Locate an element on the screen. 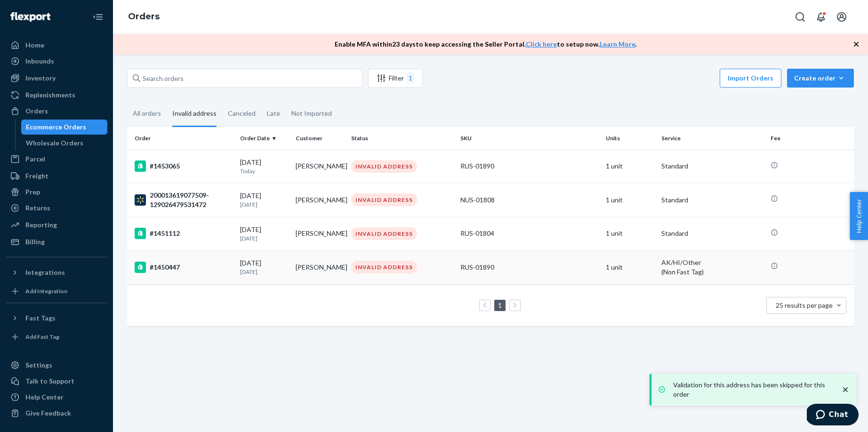 The image size is (868, 432). div: Ecommerce Orders is located at coordinates (56, 127).